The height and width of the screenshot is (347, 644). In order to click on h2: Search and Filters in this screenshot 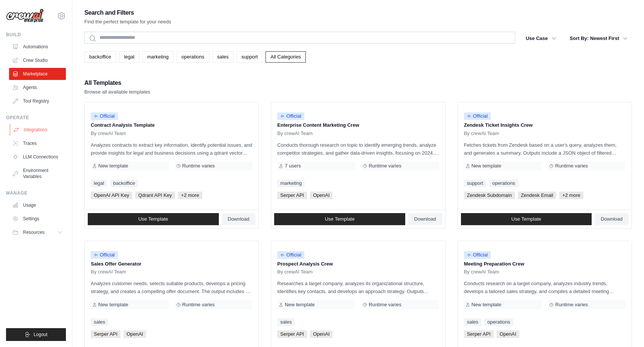, I will do `click(127, 12)`.